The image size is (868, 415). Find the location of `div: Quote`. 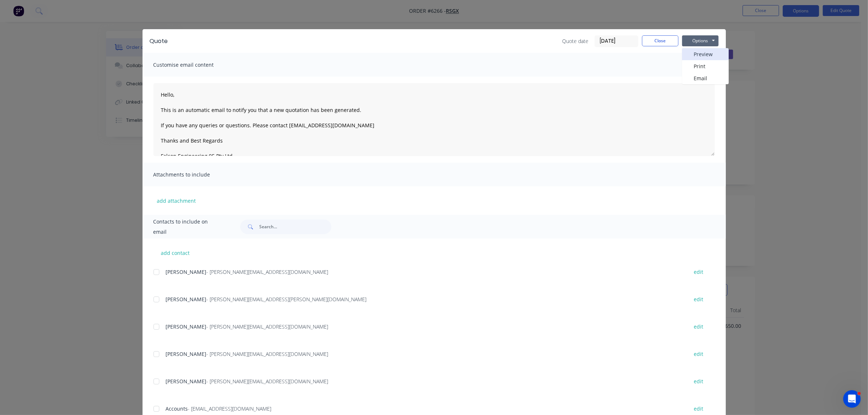

div: Quote is located at coordinates (159, 41).